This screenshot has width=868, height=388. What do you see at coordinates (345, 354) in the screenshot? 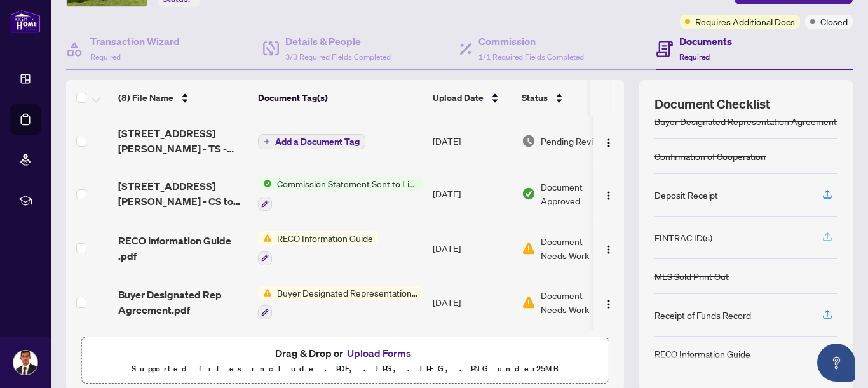
I see `span: Drag & Drop or` at bounding box center [345, 354].